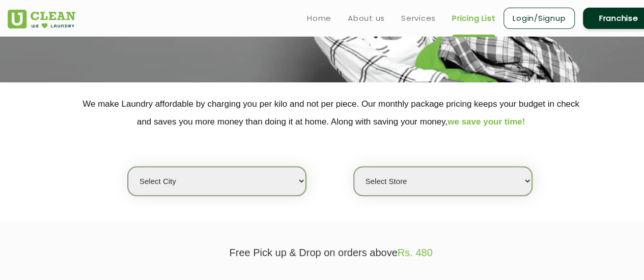 The height and width of the screenshot is (280, 644). What do you see at coordinates (415, 253) in the screenshot?
I see `span: Rs. 480` at bounding box center [415, 253].